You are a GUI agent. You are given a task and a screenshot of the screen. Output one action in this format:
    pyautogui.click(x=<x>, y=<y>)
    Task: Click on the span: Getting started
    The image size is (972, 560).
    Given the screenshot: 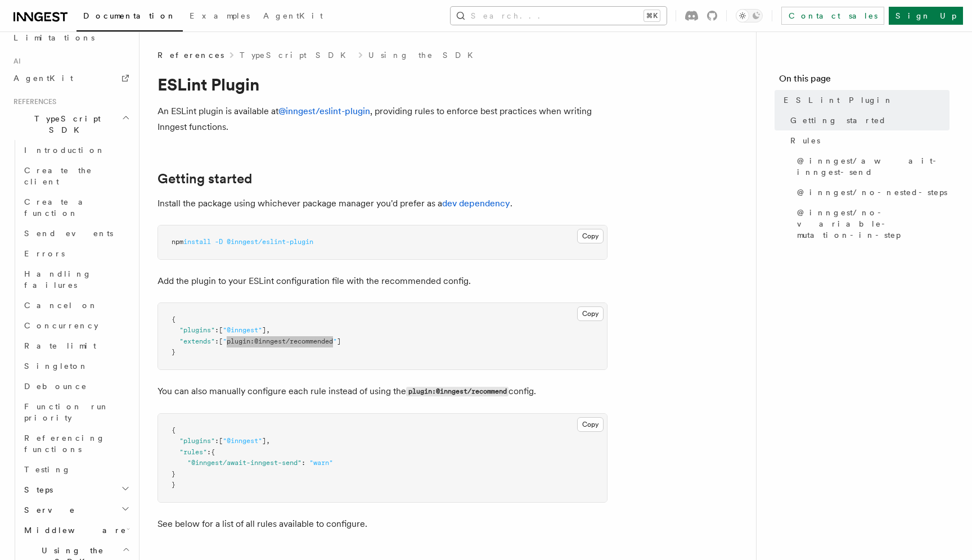 What is the action you would take?
    pyautogui.click(x=838, y=121)
    